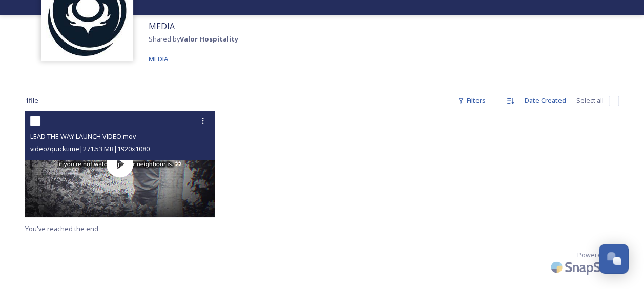 This screenshot has width=644, height=289. Describe the element at coordinates (545, 100) in the screenshot. I see `div: Date Created` at that location.